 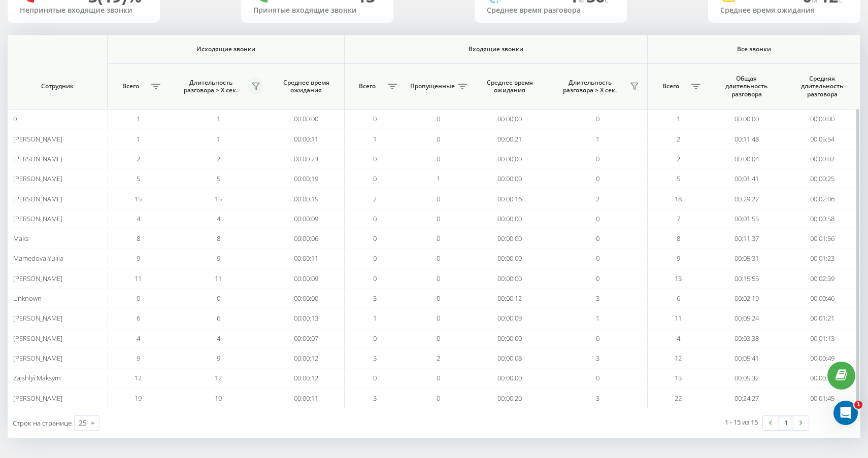 What do you see at coordinates (211, 86) in the screenshot?
I see `span: Длительность разговора > Х сек.` at bounding box center [211, 86].